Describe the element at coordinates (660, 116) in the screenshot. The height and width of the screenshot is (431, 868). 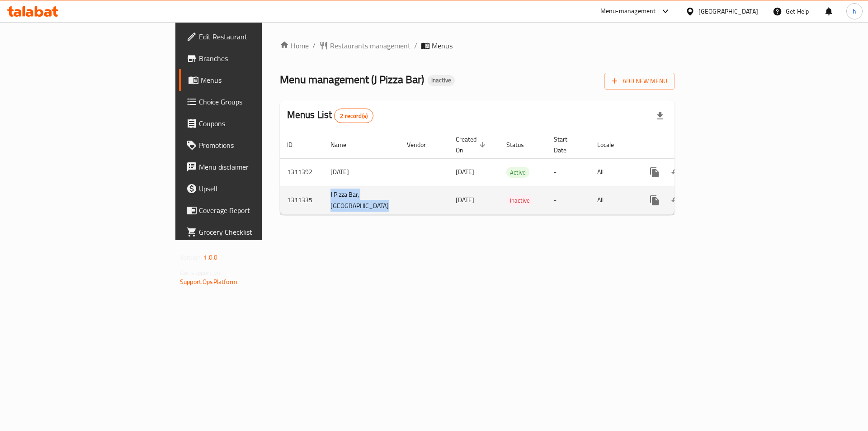
I see `div: Export file` at that location.